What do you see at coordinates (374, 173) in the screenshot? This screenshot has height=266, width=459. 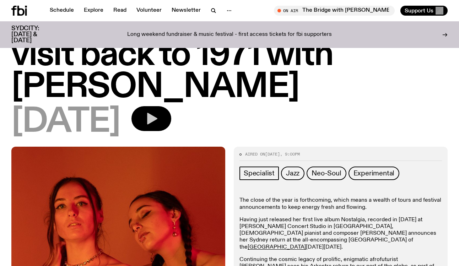 I see `a: Experimental` at bounding box center [374, 173].